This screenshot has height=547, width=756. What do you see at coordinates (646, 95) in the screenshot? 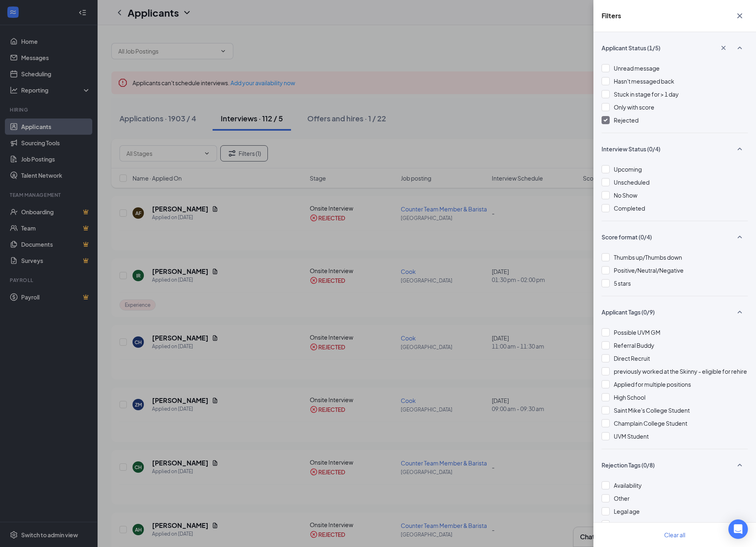
I see `span: Stuck in stage for > 1 day` at bounding box center [646, 95].